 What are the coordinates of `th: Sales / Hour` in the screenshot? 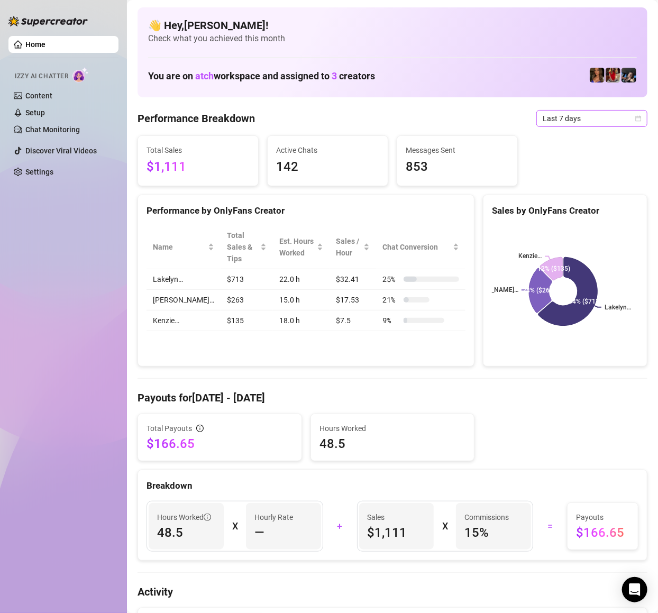 It's located at (353, 247).